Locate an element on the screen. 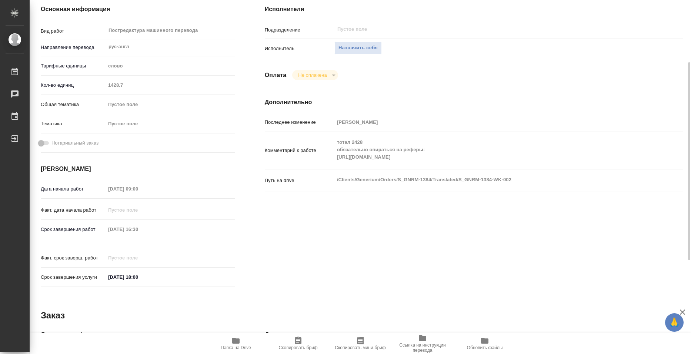 The height and width of the screenshot is (354, 691). button: Скопировать бриф is located at coordinates (298, 343).